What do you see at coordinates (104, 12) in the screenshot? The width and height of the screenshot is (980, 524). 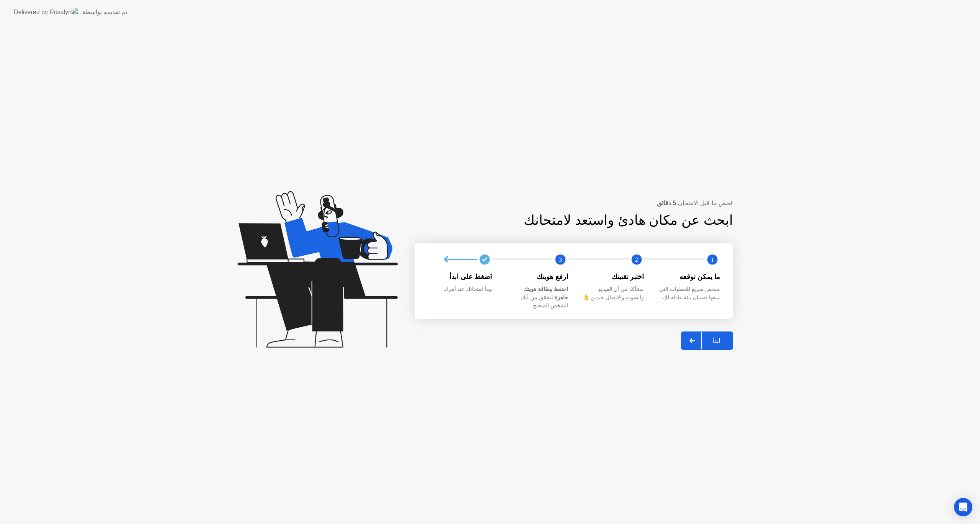 I see `div: تم تقديمه بواسطة` at bounding box center [104, 12].